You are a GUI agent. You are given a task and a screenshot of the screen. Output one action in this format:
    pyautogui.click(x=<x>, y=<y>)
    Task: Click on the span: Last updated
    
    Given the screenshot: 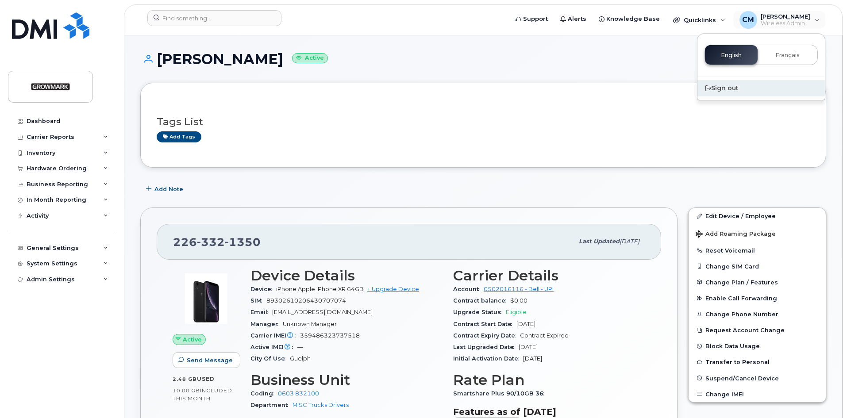 What is the action you would take?
    pyautogui.click(x=599, y=241)
    